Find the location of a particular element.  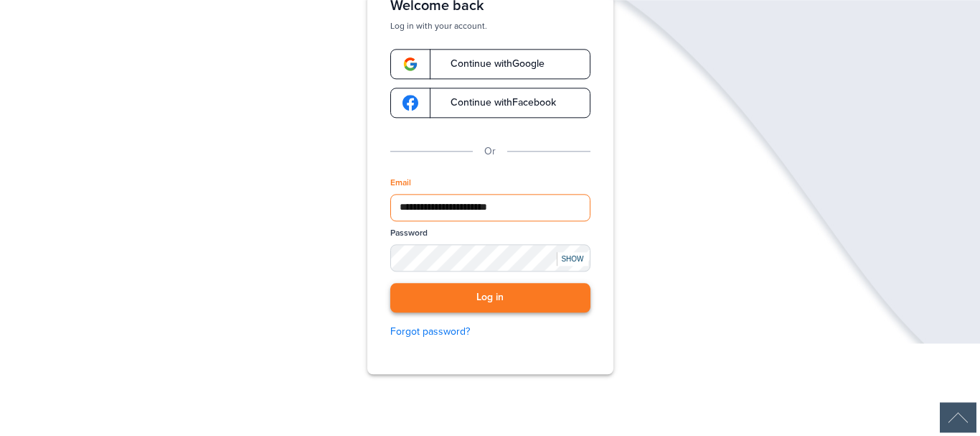

span: Continue with Google is located at coordinates (490, 64).